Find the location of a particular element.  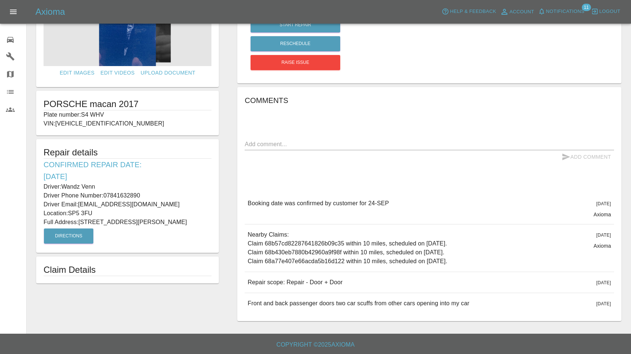

span: Help & Feedback is located at coordinates (473, 11).